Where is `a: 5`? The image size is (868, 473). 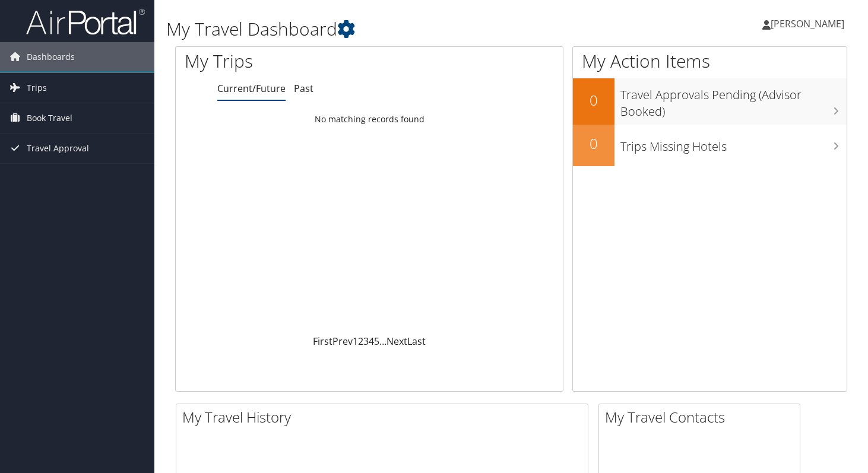 a: 5 is located at coordinates (376, 341).